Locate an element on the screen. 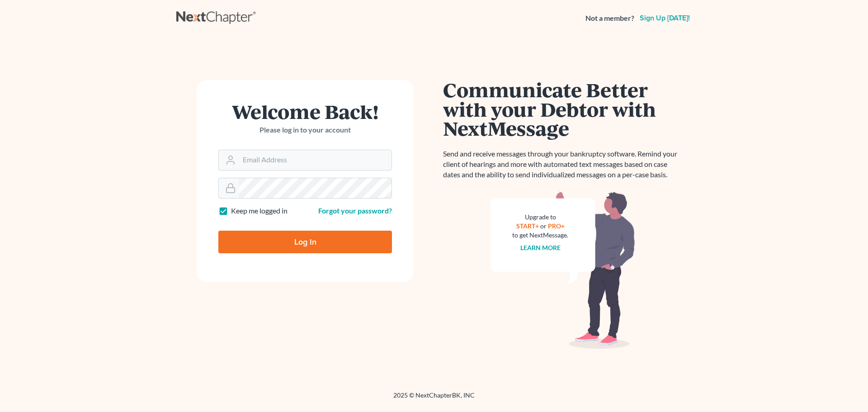 This screenshot has height=412, width=868. a: Learn more is located at coordinates (540, 247).